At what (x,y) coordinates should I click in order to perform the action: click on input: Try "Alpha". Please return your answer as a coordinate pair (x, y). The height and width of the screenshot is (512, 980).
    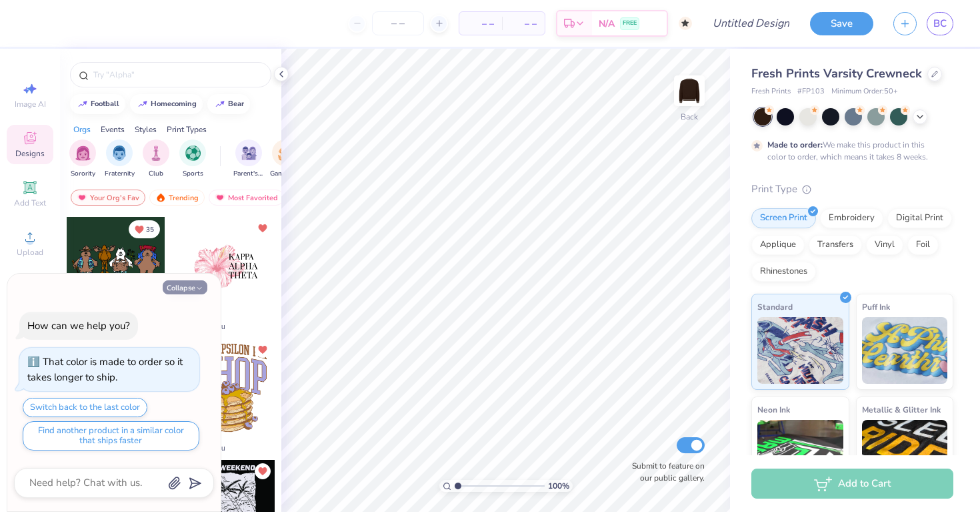
    Looking at the image, I should click on (177, 74).